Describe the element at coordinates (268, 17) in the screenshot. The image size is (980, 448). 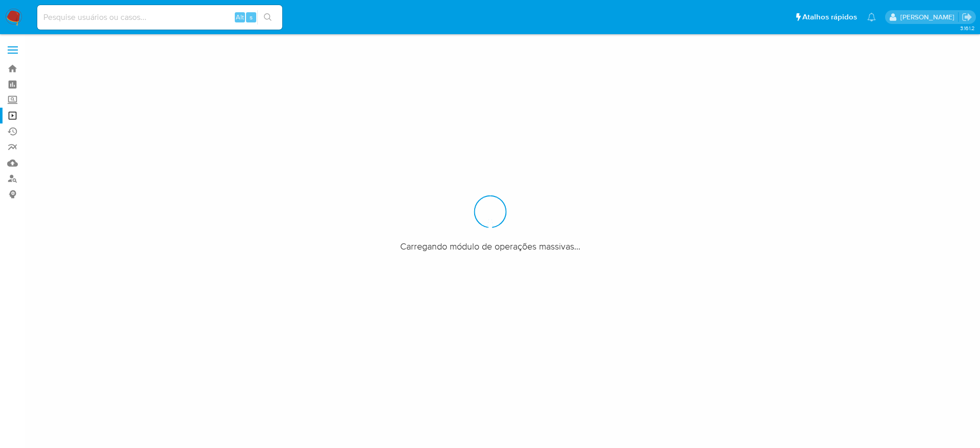
I see `button: search-icon` at that location.